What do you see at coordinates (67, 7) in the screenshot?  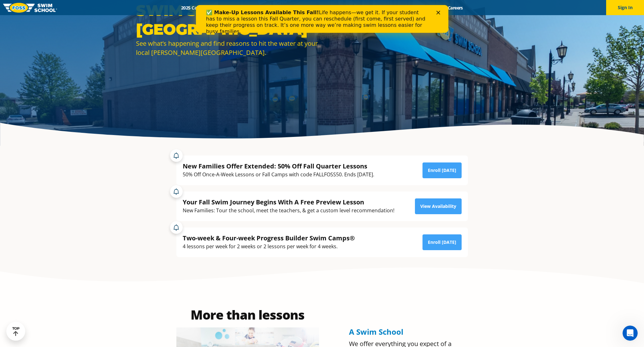 I see `b: ✅ Make-Up Lessons Available This Fall!` at bounding box center [67, 7].